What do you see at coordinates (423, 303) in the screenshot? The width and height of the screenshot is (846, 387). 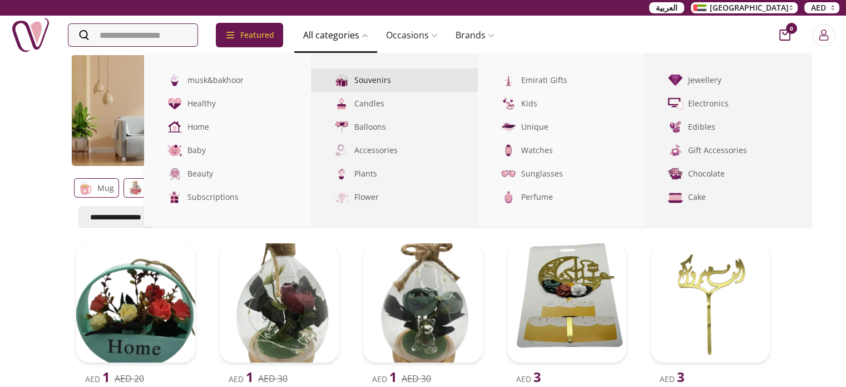 I see `img: uae-gifts-Photosphere 7` at bounding box center [423, 303].